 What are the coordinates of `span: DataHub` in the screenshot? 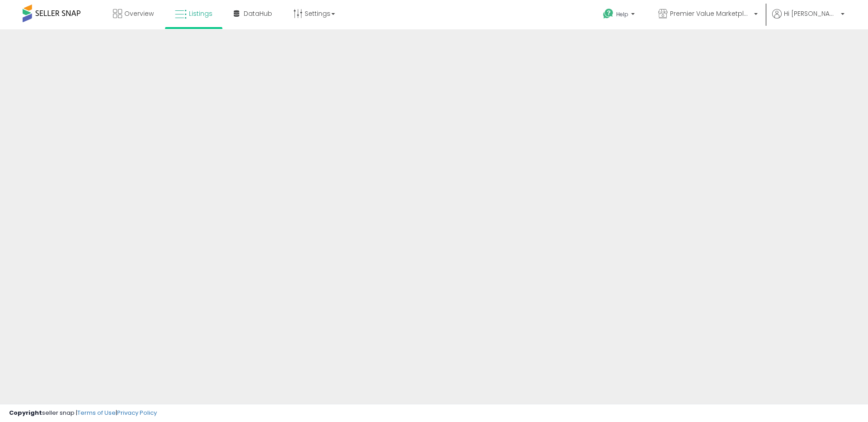 It's located at (258, 13).